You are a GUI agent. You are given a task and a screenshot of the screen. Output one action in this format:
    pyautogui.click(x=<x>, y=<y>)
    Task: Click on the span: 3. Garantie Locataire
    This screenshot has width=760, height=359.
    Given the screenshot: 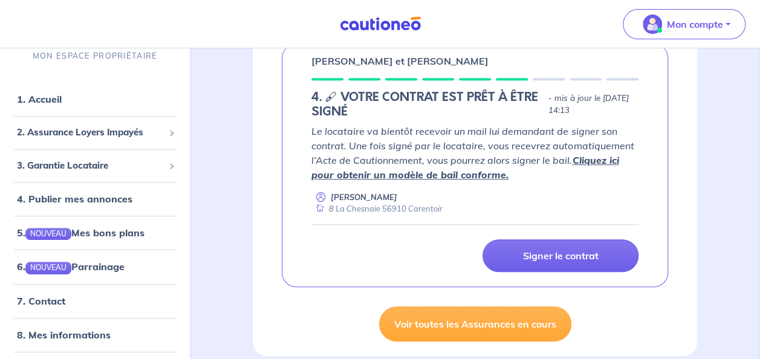 What is the action you would take?
    pyautogui.click(x=90, y=166)
    